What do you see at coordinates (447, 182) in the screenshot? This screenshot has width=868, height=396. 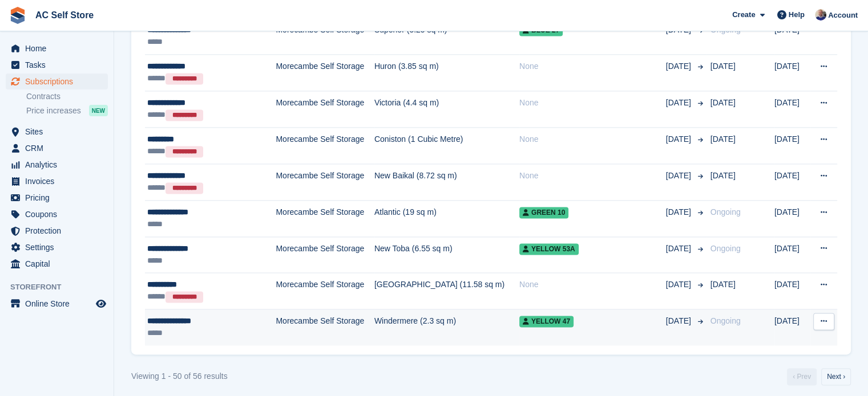 I see `td: New Baikal (8.72 sq m)` at bounding box center [447, 182].